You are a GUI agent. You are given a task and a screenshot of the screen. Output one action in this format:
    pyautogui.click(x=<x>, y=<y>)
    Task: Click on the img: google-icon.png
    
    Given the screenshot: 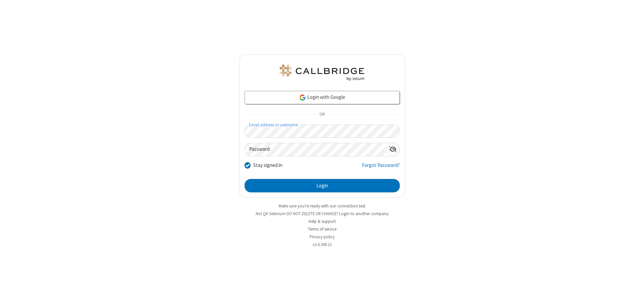 What is the action you would take?
    pyautogui.click(x=302, y=98)
    